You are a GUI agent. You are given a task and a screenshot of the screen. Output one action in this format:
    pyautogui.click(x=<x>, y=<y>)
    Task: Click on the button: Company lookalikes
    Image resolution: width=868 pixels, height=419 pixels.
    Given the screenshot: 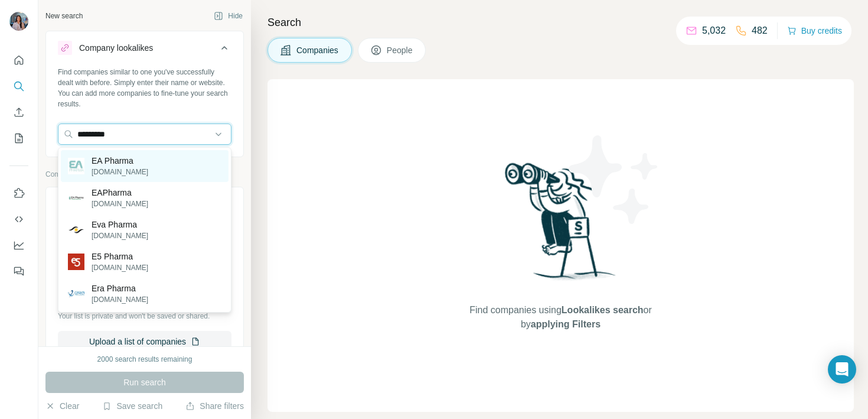 What is the action you would take?
    pyautogui.click(x=145, y=50)
    